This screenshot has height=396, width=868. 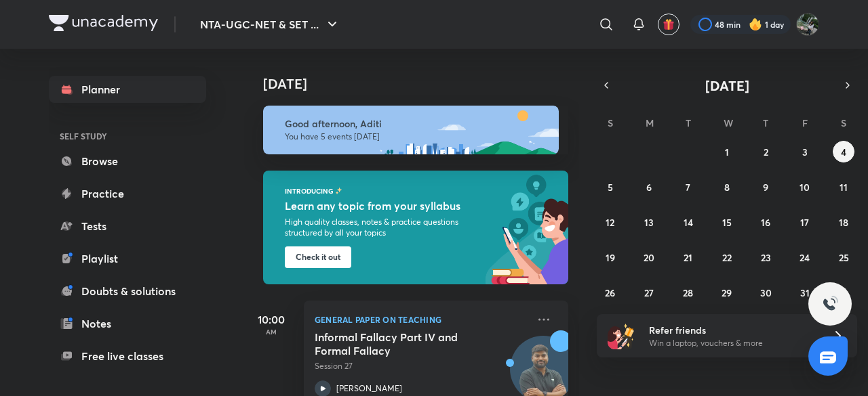 What do you see at coordinates (127, 136) in the screenshot?
I see `h6: SELF STUDY` at bounding box center [127, 136].